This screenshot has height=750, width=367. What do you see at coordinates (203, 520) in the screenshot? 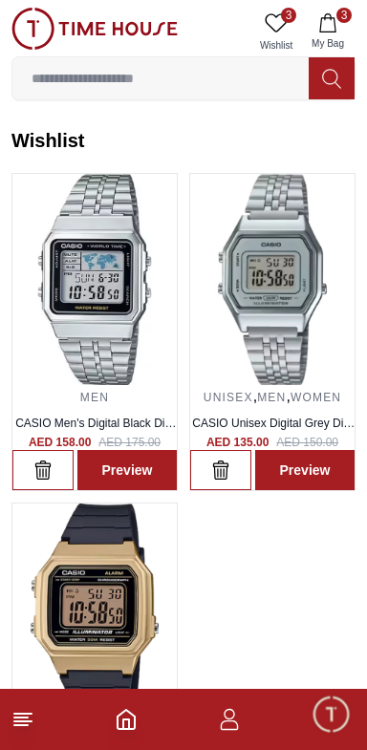
I see `div: Services` at bounding box center [203, 520].